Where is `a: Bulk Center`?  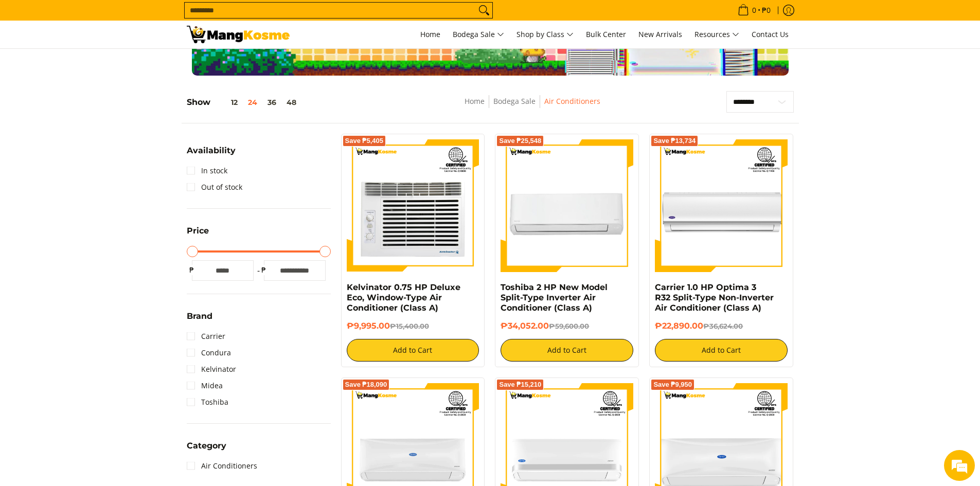
a: Bulk Center is located at coordinates (606, 35).